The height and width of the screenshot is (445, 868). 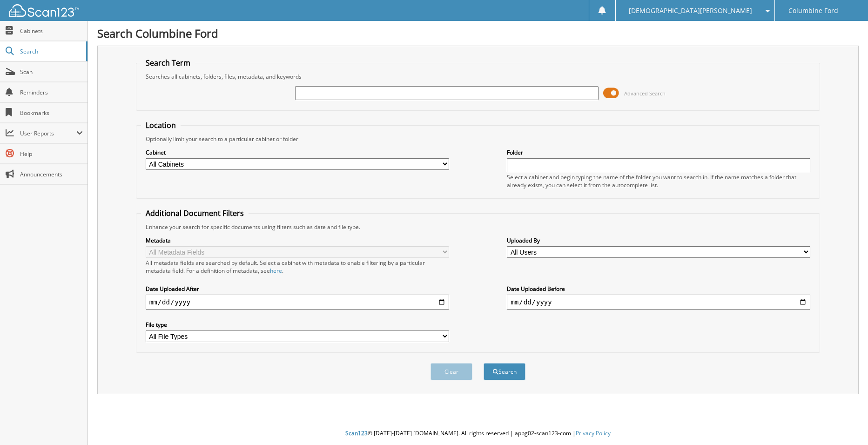 I want to click on legend: Additional Document Filters, so click(x=195, y=213).